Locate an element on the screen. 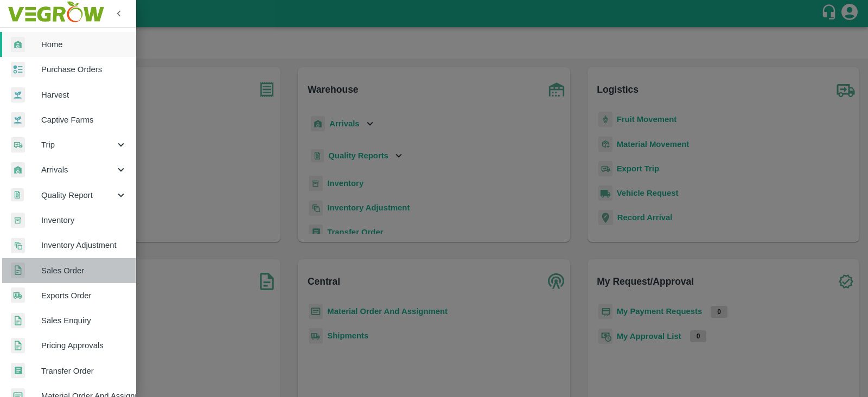  span: Quality Report is located at coordinates (78, 196).